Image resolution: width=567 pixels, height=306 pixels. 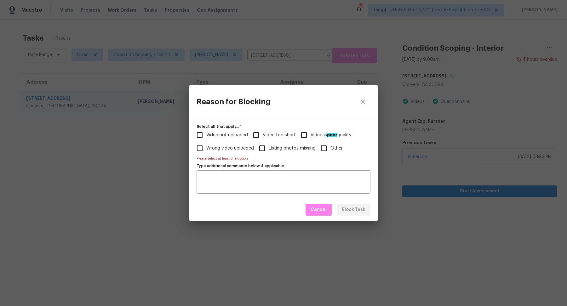 I want to click on button: Cancel, so click(x=319, y=210).